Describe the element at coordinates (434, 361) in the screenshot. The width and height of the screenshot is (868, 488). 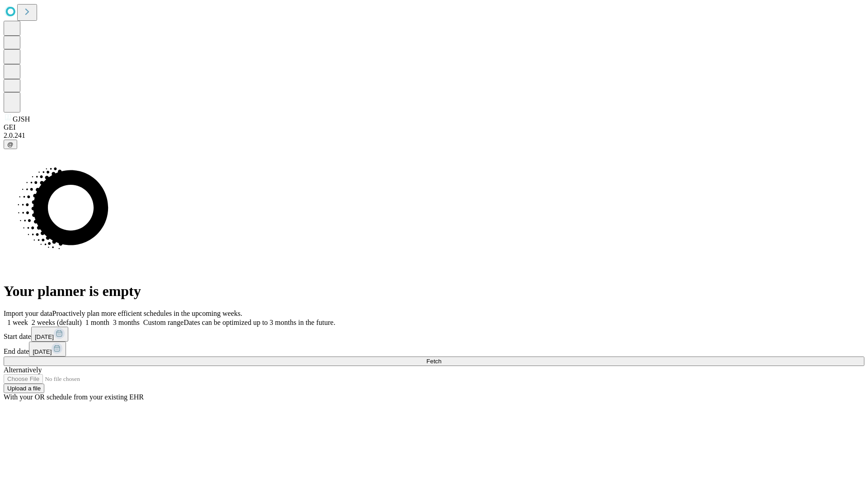
I see `button: Fetch` at that location.